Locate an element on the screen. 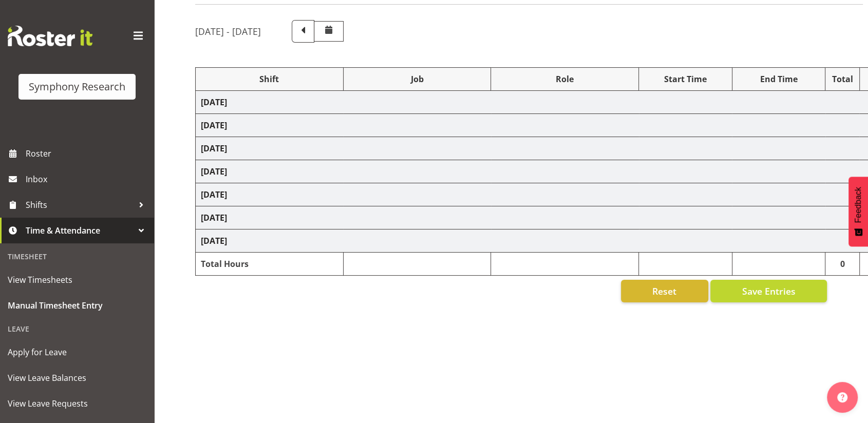  span: View Timesheets is located at coordinates (77, 280).